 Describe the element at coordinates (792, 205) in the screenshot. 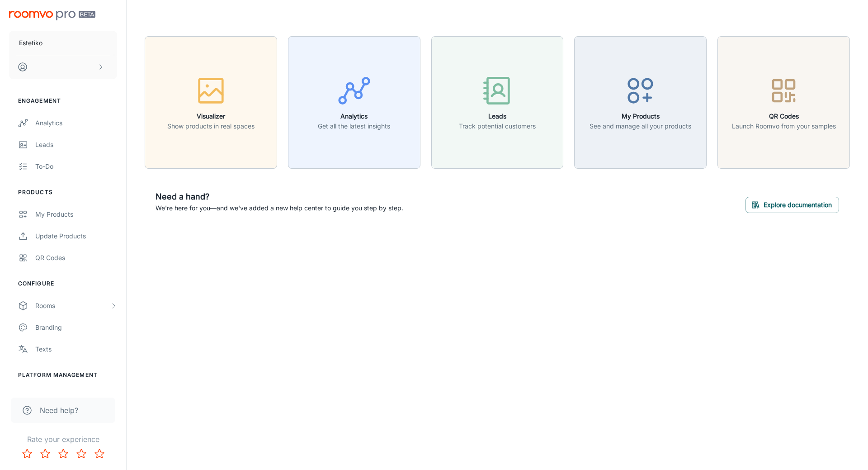

I see `button: Explore documentation` at that location.